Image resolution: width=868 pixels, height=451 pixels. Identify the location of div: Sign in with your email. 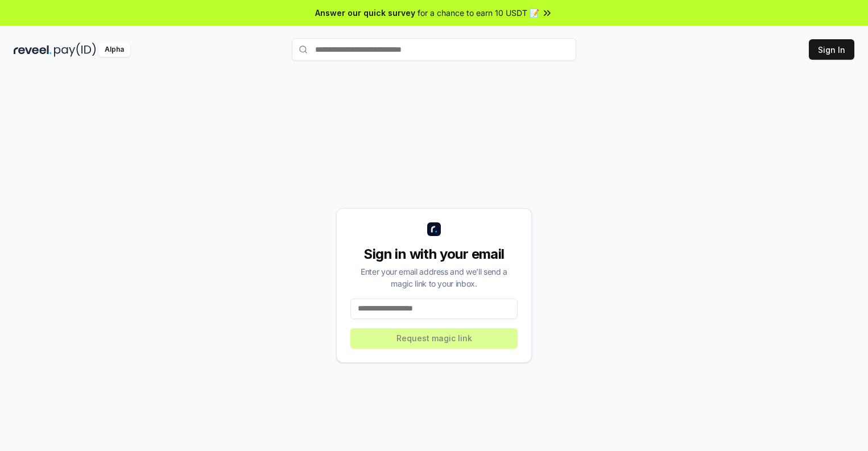
(434, 255).